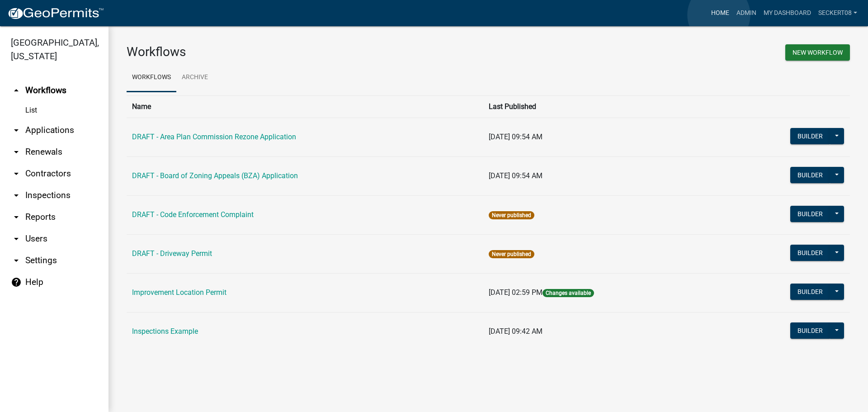 The width and height of the screenshot is (868, 412). I want to click on h3: Workflows, so click(304, 52).